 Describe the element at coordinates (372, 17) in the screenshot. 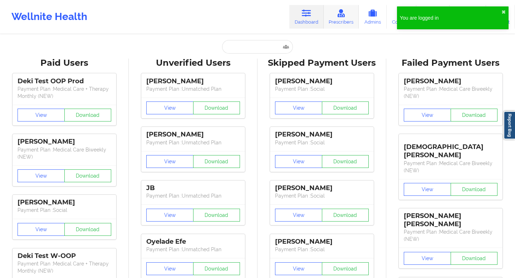

I see `a: Admins` at that location.